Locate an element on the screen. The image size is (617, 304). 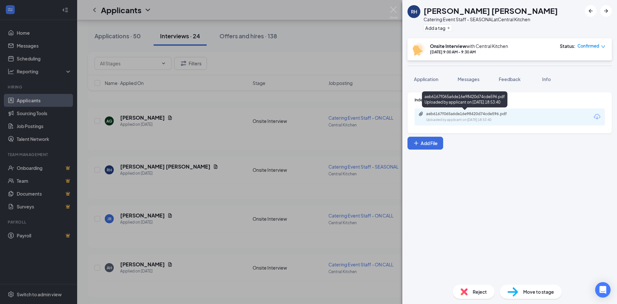
div: RH is located at coordinates (414, 12).